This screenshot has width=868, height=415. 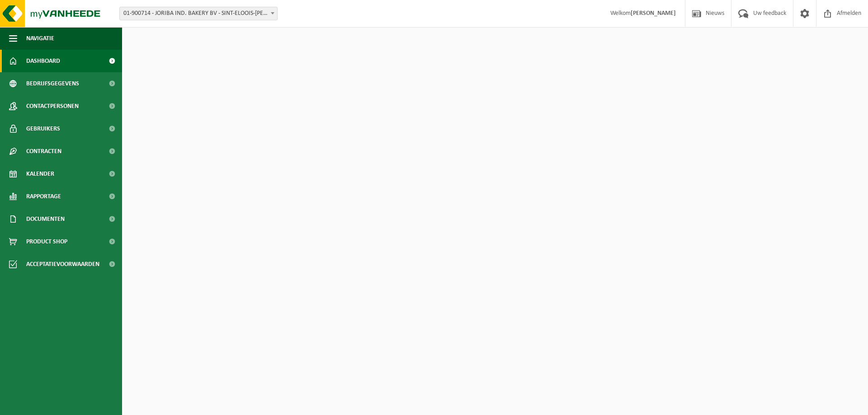 I want to click on span: Navigatie, so click(x=41, y=39).